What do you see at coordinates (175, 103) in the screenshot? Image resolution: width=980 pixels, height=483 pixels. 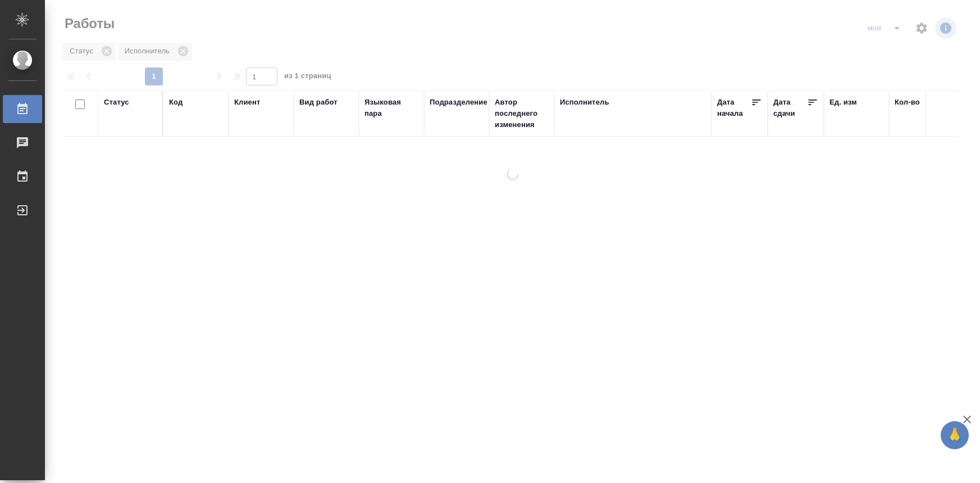 I see `div: Код` at bounding box center [175, 103].